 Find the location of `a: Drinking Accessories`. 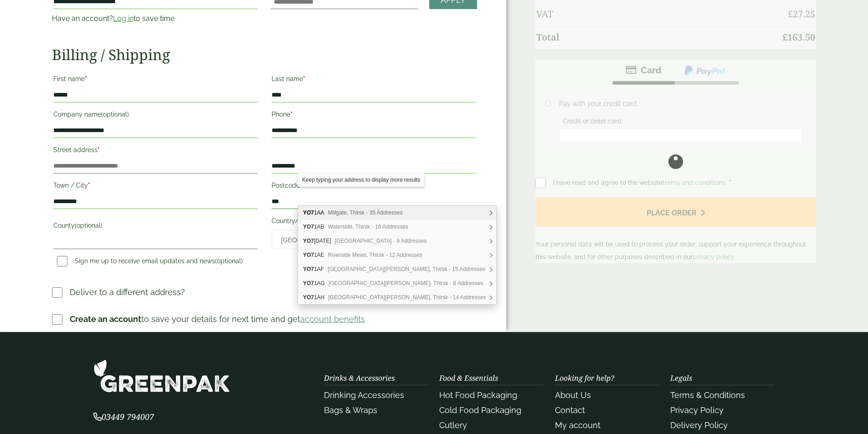

a: Drinking Accessories is located at coordinates (364, 394).